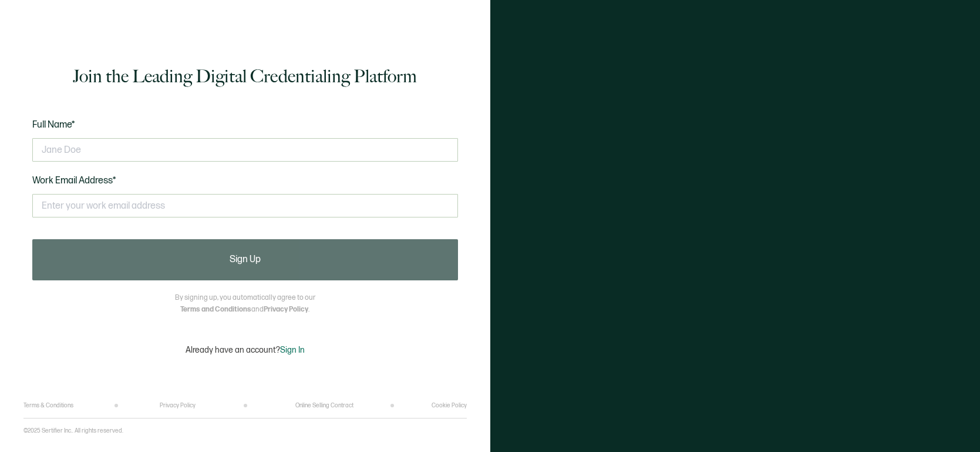  What do you see at coordinates (54, 124) in the screenshot?
I see `span: Full Name*` at bounding box center [54, 124].